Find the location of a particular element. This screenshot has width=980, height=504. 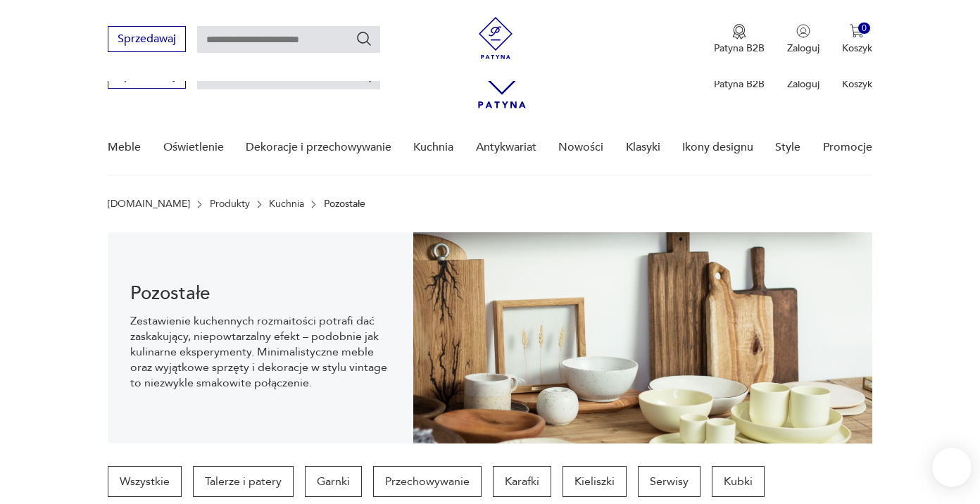

a: Garnki is located at coordinates (333, 481).